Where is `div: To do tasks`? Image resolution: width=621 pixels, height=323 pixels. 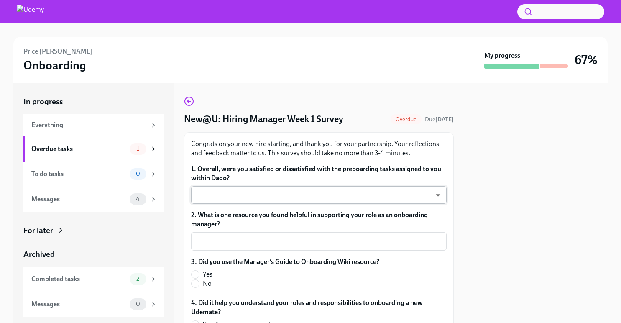
div: To do tasks is located at coordinates (79, 174).